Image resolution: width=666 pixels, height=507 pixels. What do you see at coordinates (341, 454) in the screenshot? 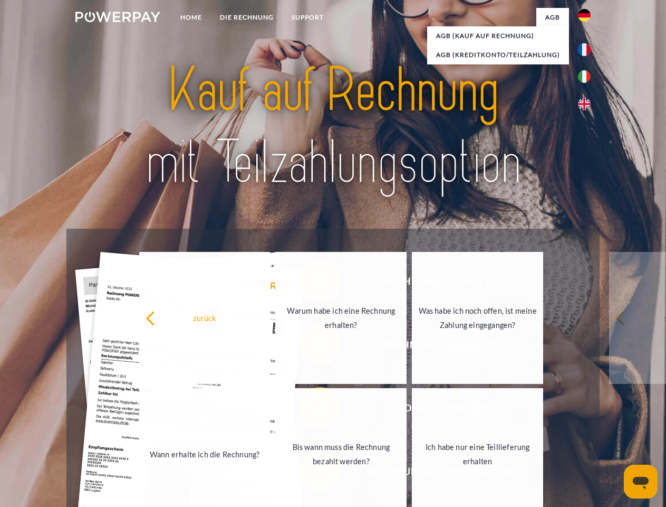
I see `div: Bis wann muss die Rechnung bezahlt werden?` at bounding box center [341, 454].